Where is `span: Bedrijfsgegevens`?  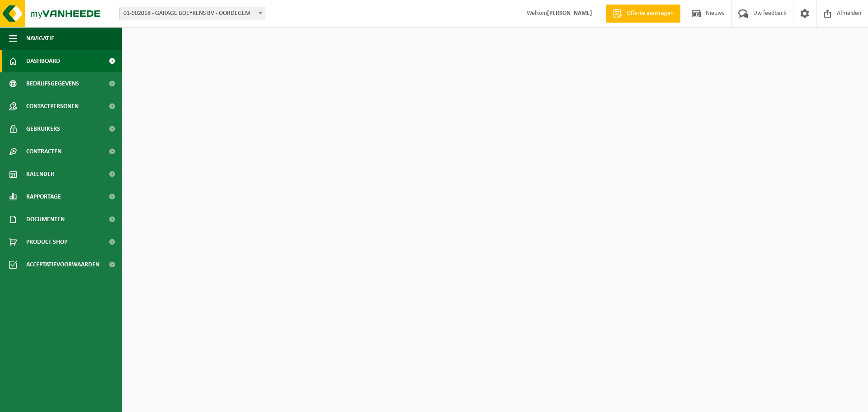 span: Bedrijfsgegevens is located at coordinates (53, 84).